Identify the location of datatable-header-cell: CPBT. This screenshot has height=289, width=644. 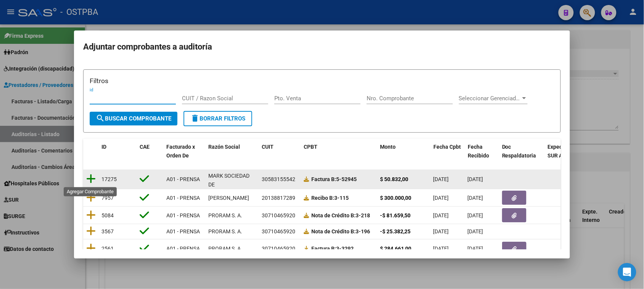
(339, 152).